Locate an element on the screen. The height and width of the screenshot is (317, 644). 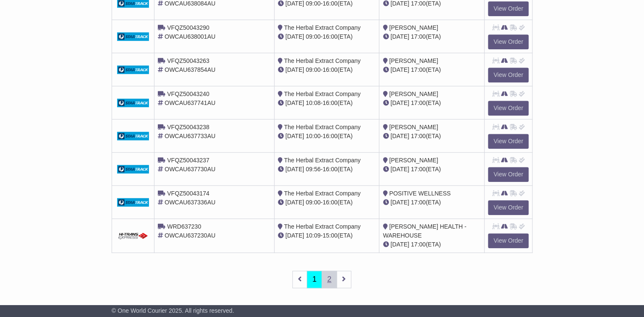
span: OWCAU637854AU is located at coordinates (190, 70).